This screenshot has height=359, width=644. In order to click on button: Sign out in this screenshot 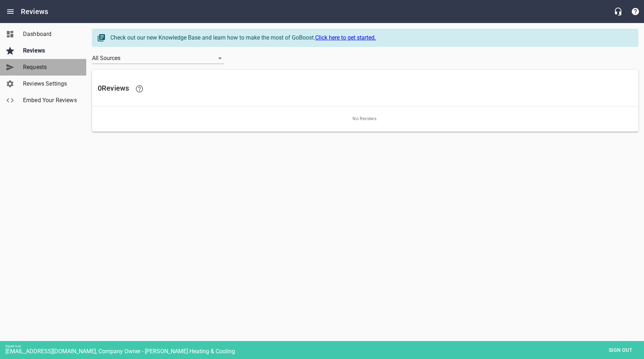, I will do `click(620, 350)`.